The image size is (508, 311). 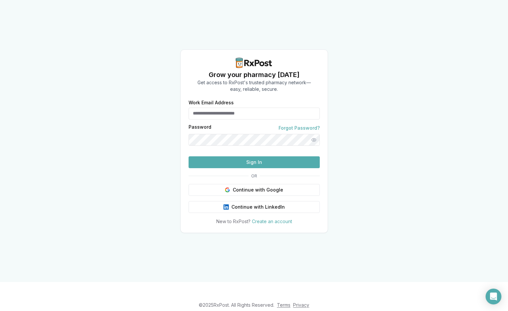 I want to click on span: New to RxPost?, so click(x=233, y=221).